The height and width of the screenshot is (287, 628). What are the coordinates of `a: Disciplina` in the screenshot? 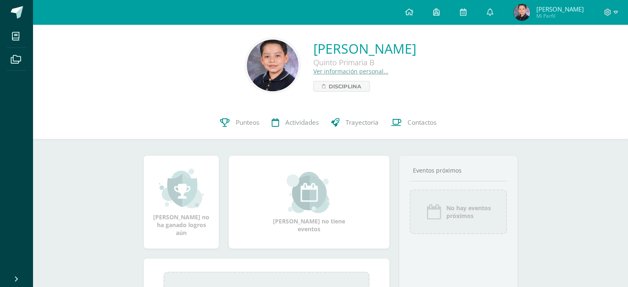 It's located at (341, 86).